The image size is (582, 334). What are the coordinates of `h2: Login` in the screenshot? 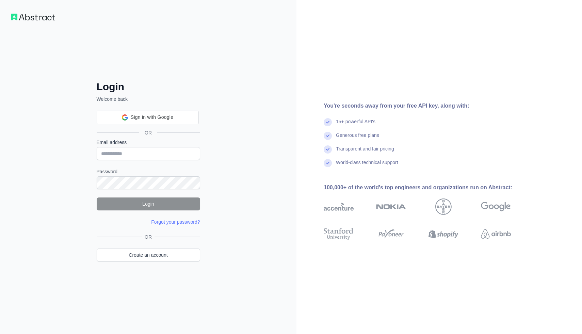 It's located at (148, 87).